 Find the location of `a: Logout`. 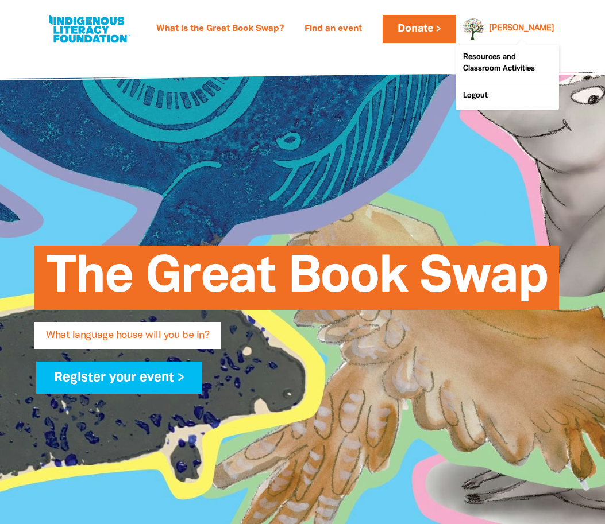

a: Logout is located at coordinates (507, 96).